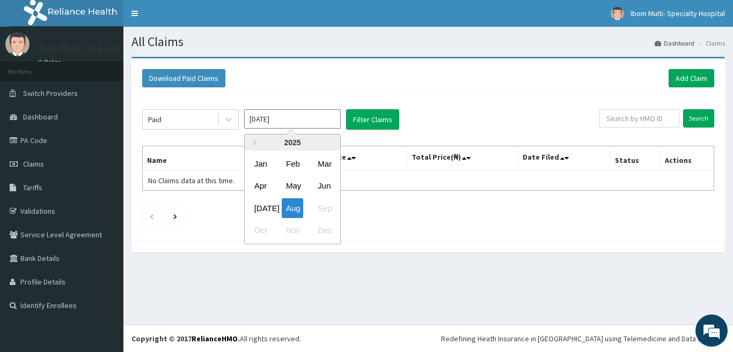 The width and height of the screenshot is (733, 352). I want to click on span: No Claims data at this time., so click(191, 181).